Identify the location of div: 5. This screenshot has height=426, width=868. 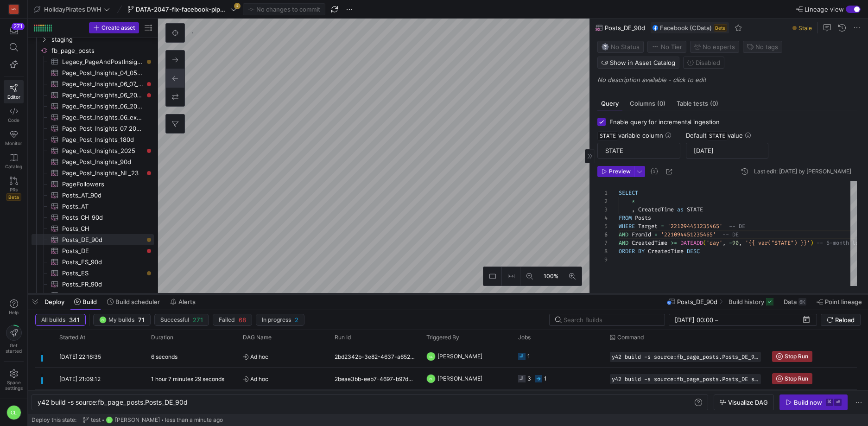
(602, 226).